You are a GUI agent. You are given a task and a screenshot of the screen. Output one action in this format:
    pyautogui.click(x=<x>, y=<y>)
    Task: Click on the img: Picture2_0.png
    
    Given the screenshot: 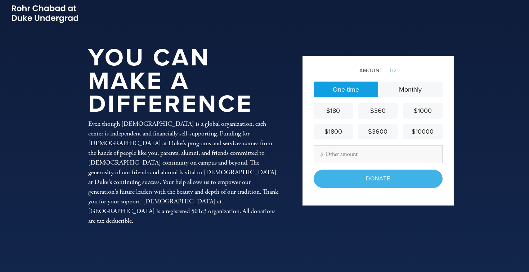 What is the action you would take?
    pyautogui.click(x=45, y=14)
    